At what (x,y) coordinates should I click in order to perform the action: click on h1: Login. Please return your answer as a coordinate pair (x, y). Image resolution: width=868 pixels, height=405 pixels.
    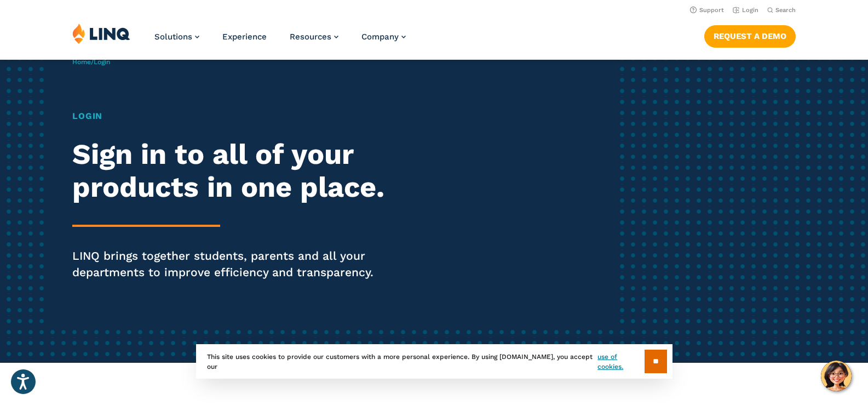
    Looking at the image, I should click on (239, 117).